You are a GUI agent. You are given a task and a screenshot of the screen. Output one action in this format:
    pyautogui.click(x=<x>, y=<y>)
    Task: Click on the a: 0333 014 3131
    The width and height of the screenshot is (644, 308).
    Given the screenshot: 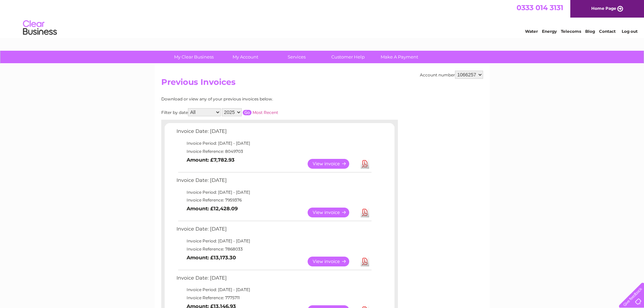 What is the action you would take?
    pyautogui.click(x=539, y=8)
    